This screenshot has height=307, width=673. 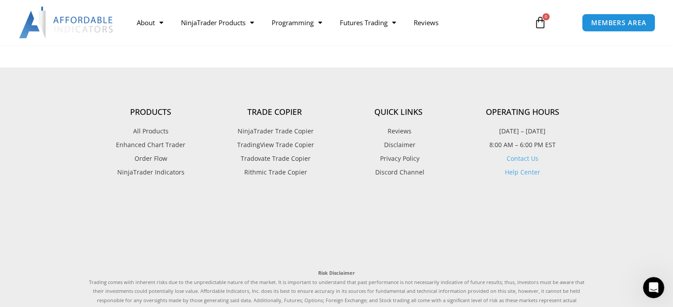 What do you see at coordinates (150, 145) in the screenshot?
I see `span: Enhanced Chart Trader` at bounding box center [150, 145].